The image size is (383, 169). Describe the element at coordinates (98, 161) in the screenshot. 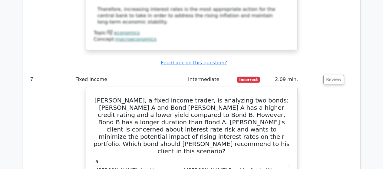

I see `span: a.` at that location.